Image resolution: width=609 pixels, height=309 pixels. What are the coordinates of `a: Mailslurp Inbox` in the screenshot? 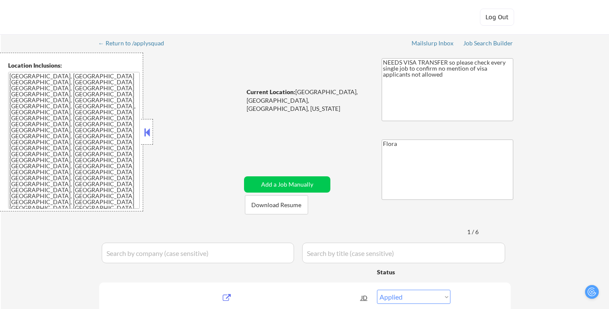 It's located at (433, 44).